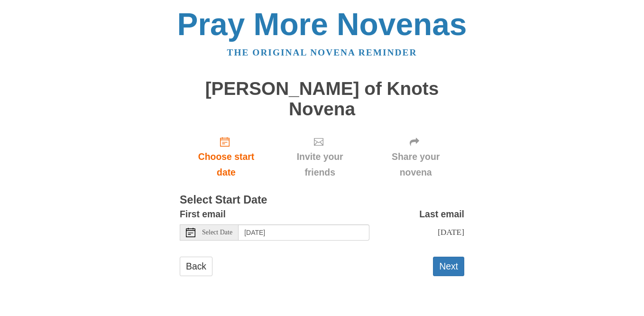  I want to click on label: First email, so click(203, 214).